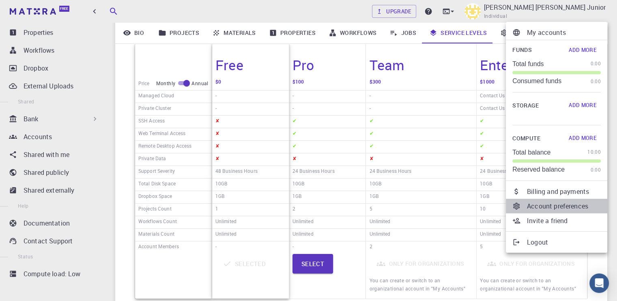  Describe the element at coordinates (556, 191) in the screenshot. I see `a: Billing and payments` at that location.